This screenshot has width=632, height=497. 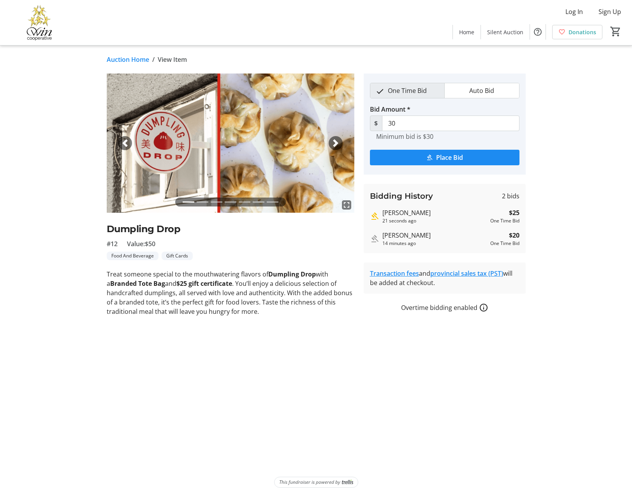 I want to click on a: Auction Home, so click(x=128, y=60).